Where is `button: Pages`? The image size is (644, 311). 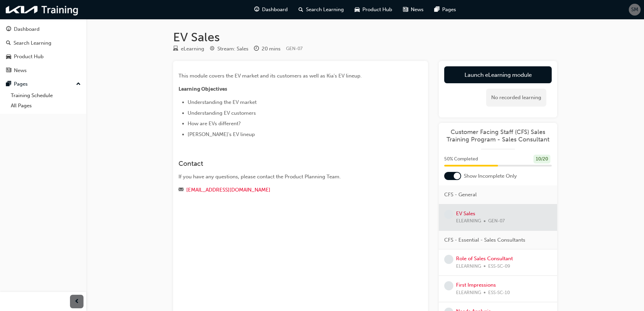 button: Pages is located at coordinates (43, 84).